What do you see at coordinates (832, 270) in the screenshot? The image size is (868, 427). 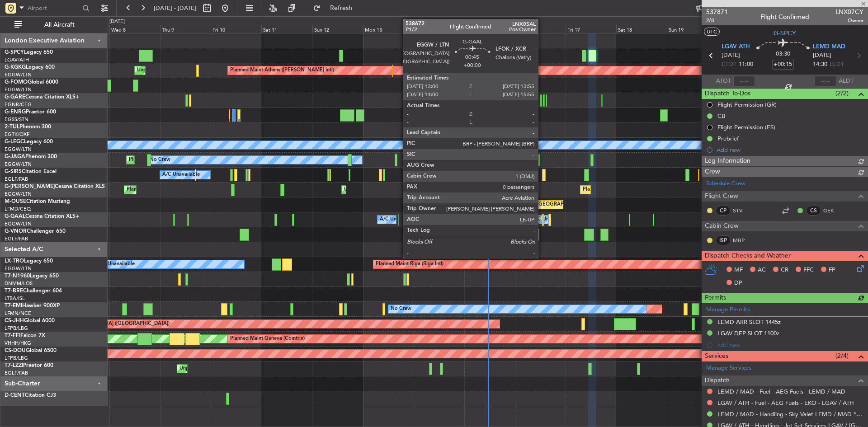 I see `span: FP` at bounding box center [832, 270].